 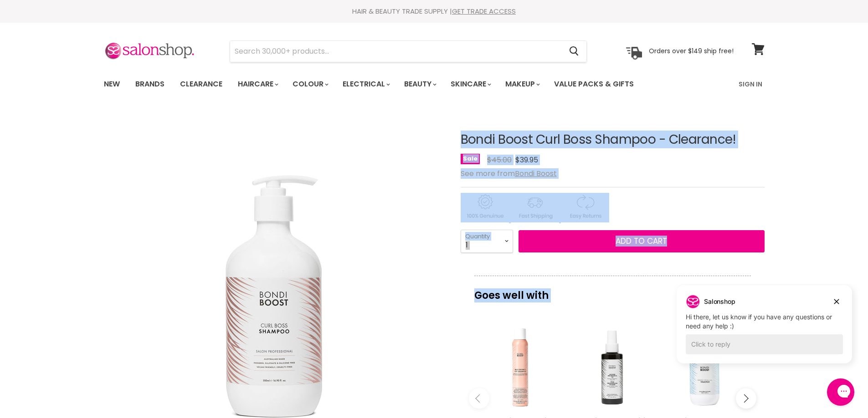 What do you see at coordinates (434, 84) in the screenshot?
I see `nav: Main` at bounding box center [434, 84].